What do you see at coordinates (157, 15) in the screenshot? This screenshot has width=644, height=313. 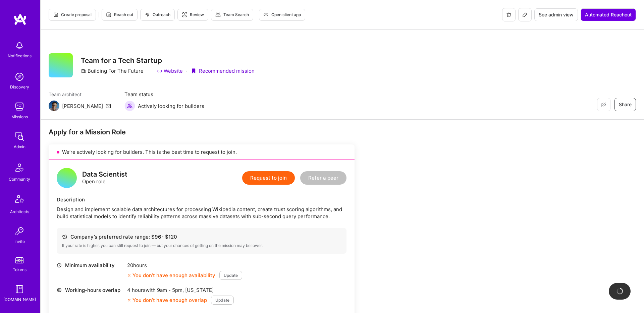 I see `button: Outreach` at bounding box center [157, 15].